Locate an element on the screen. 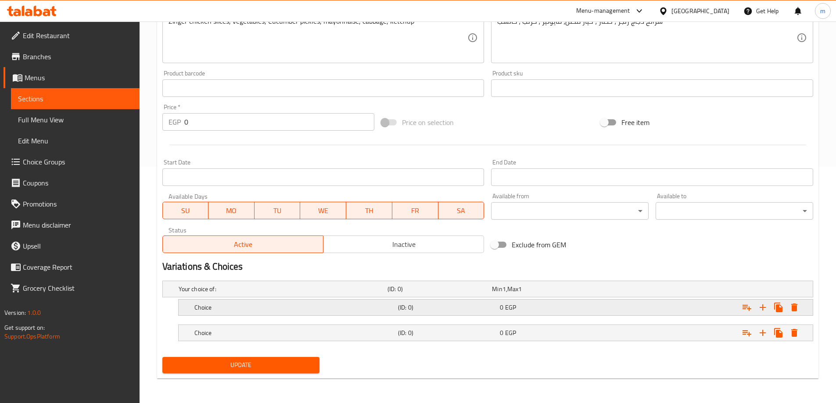 The width and height of the screenshot is (836, 403). span: Max is located at coordinates (512, 289).